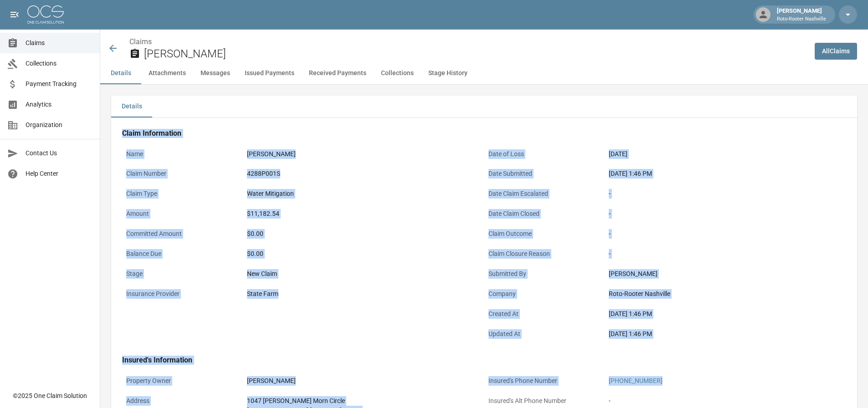 Image resolution: width=868 pixels, height=408 pixels. Describe the element at coordinates (59, 174) in the screenshot. I see `span: Help Center` at that location.